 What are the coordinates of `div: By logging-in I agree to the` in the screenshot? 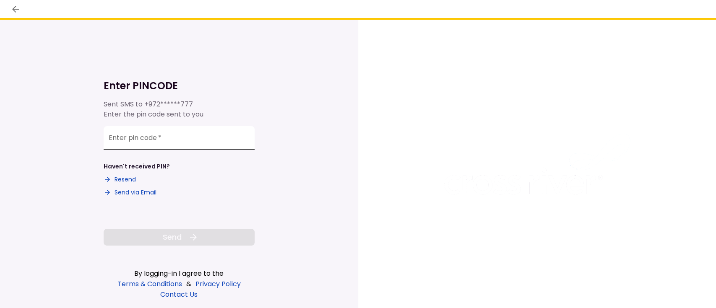 It's located at (179, 273).